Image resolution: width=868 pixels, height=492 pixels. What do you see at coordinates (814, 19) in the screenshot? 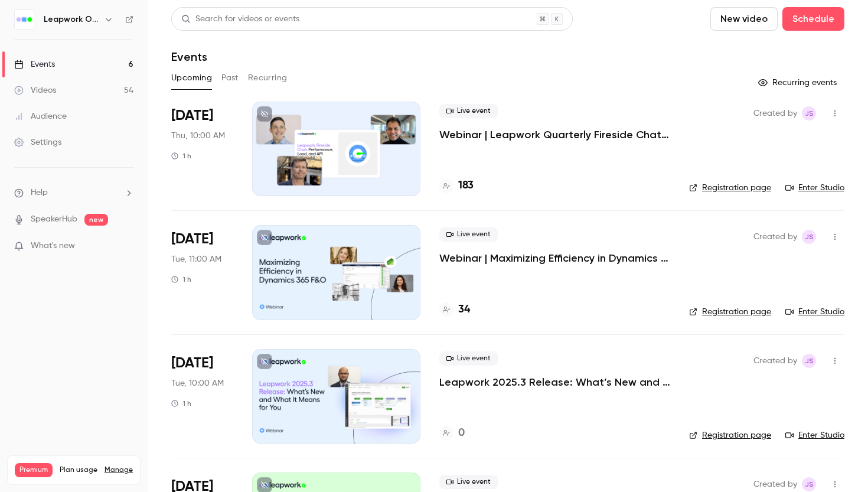
I see `button: Schedule` at bounding box center [814, 19].